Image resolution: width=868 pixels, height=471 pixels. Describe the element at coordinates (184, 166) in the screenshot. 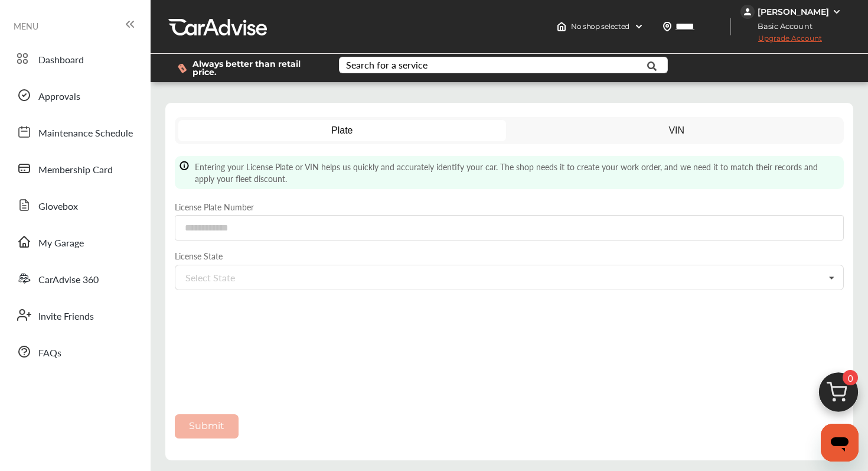

I see `img: info-Icon.6181e609.svg` at that location.